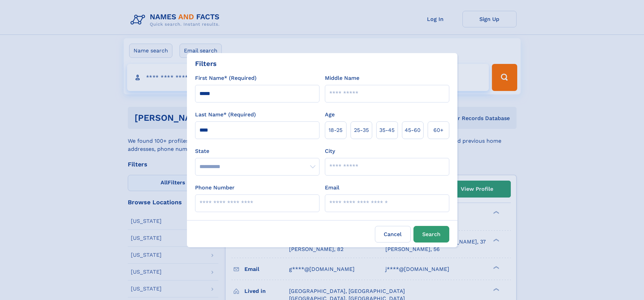 Image resolution: width=644 pixels, height=300 pixels. What do you see at coordinates (226, 78) in the screenshot?
I see `label: First Name* (Required)` at bounding box center [226, 78].